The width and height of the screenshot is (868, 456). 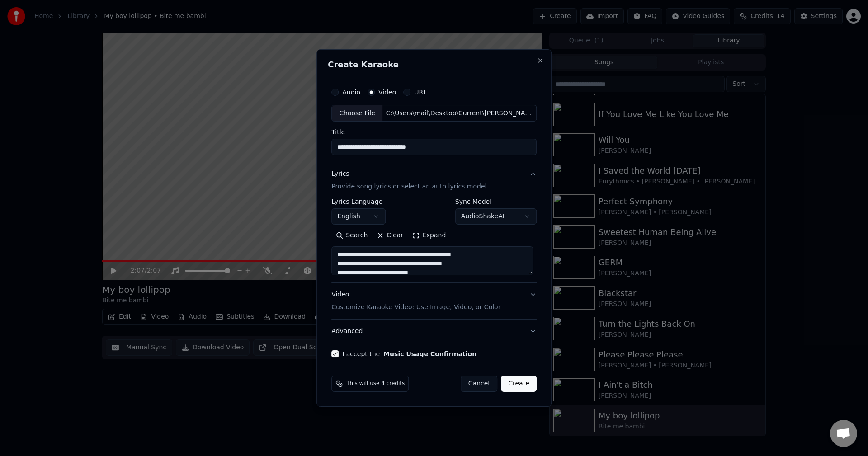 I want to click on span: This will use 4 credits, so click(x=375, y=383).